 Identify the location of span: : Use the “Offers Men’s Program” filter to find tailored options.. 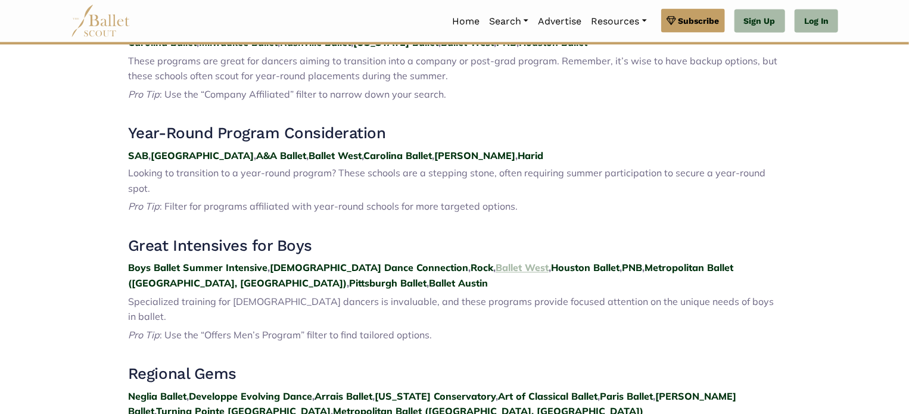
(295, 335).